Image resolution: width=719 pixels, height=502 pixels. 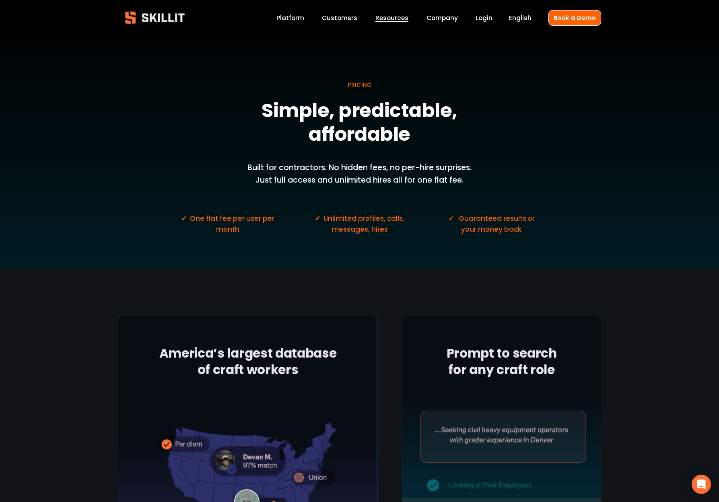 What do you see at coordinates (359, 174) in the screenshot?
I see `p: Built for contractors. No hidden fees, no per-hire surprises. Just full access and unlimited hire...` at bounding box center [359, 174].